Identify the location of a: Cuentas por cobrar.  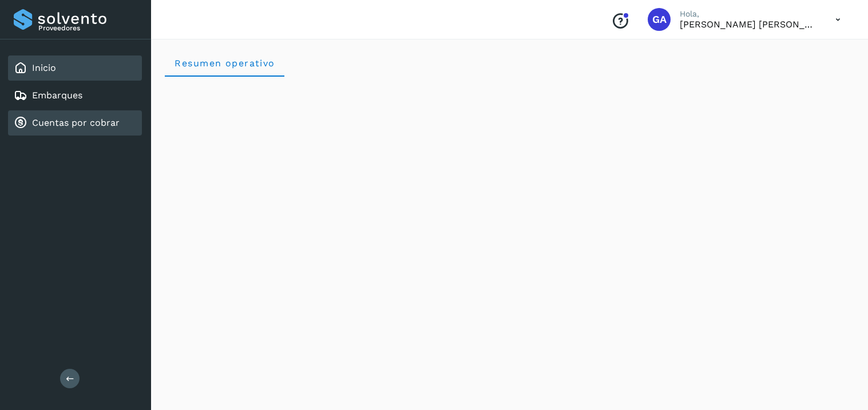
(76, 123).